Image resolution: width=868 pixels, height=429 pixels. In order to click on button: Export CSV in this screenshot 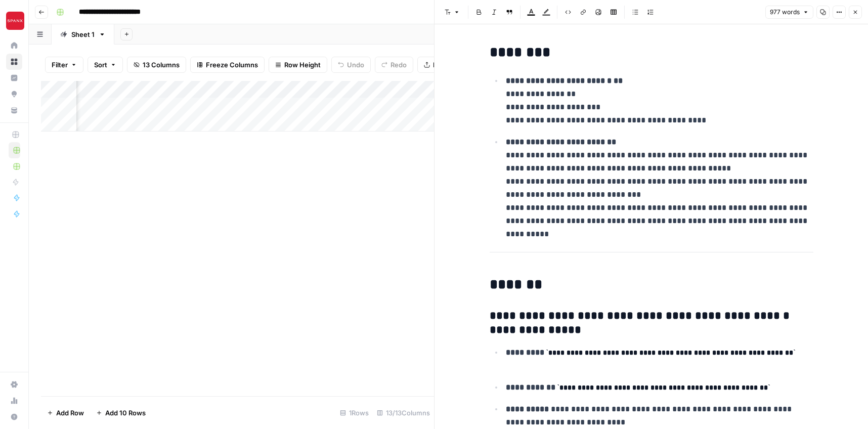, I will do `click(446, 65)`.